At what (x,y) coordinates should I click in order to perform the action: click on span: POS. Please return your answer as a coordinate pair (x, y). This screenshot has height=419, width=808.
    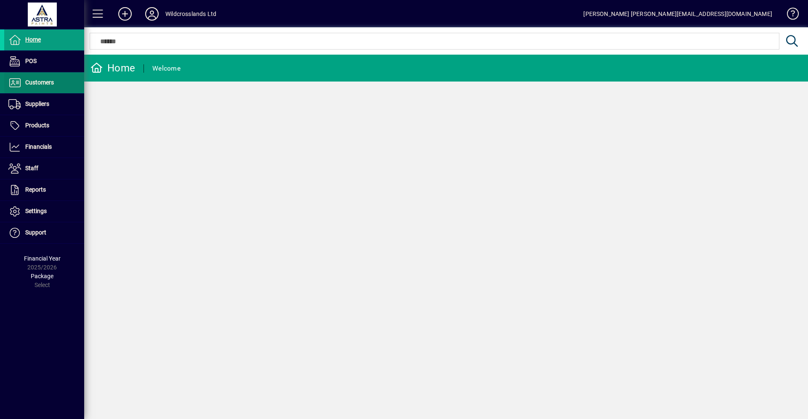
    Looking at the image, I should click on (31, 61).